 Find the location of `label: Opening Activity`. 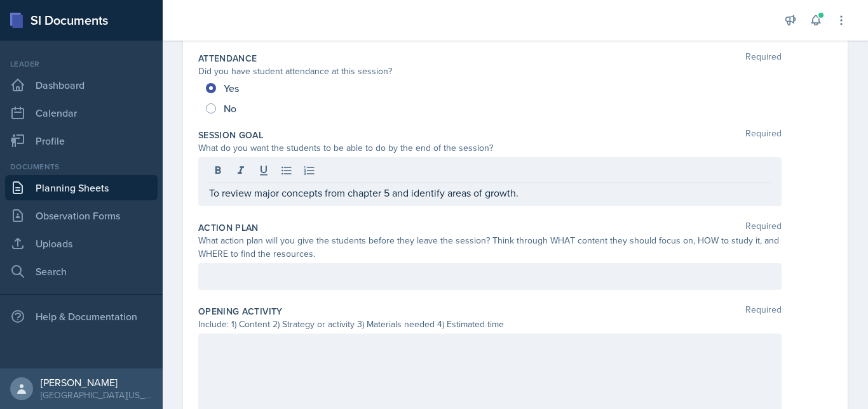

label: Opening Activity is located at coordinates (240, 312).